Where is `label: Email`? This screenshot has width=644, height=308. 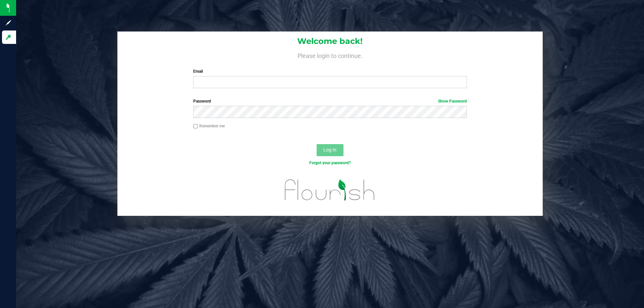 label: Email is located at coordinates (330, 71).